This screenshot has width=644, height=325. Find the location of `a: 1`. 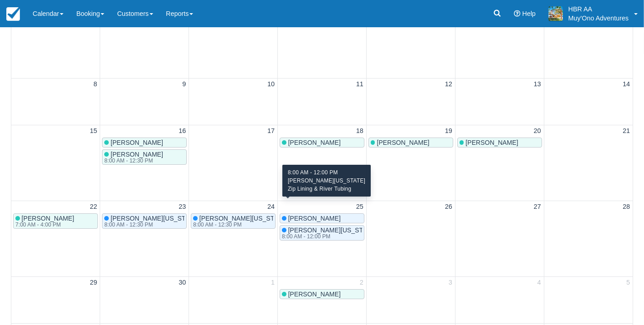

a: 1 is located at coordinates (273, 283).